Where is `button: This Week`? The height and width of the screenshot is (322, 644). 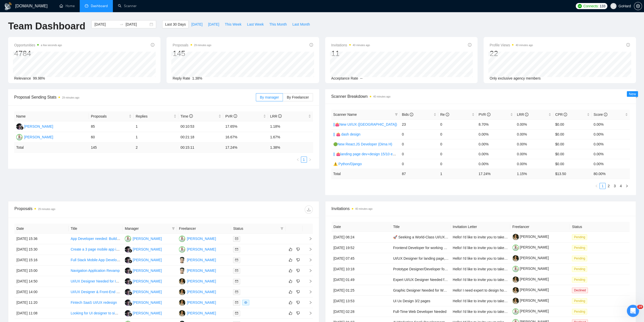 button: This Week is located at coordinates (233, 24).